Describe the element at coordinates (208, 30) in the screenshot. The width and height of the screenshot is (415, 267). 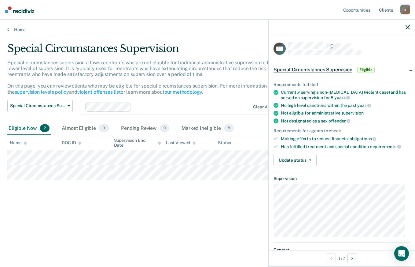
I see `a: Home` at that location.